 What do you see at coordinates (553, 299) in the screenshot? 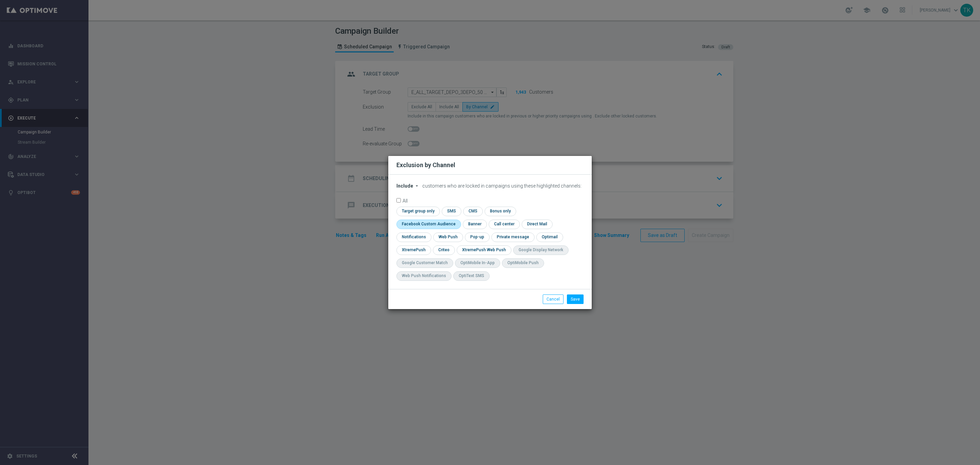
I see `button: Cancel` at bounding box center [553, 299].